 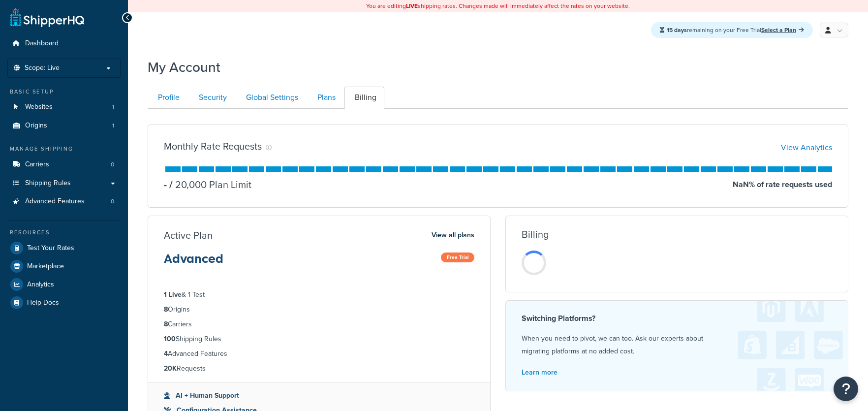 What do you see at coordinates (64, 248) in the screenshot?
I see `a: Test Your Rates` at bounding box center [64, 248].